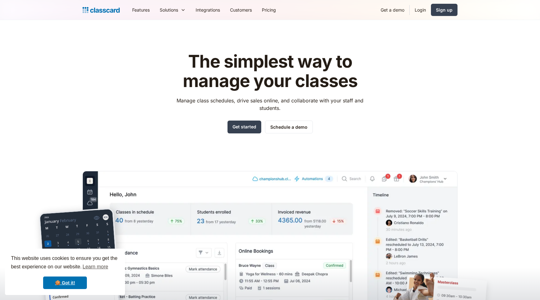  What do you see at coordinates (141, 10) in the screenshot?
I see `a: Features` at bounding box center [141, 10].